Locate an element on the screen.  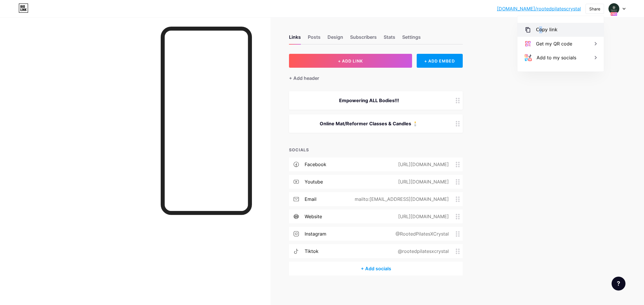
div: website is located at coordinates (313, 217).